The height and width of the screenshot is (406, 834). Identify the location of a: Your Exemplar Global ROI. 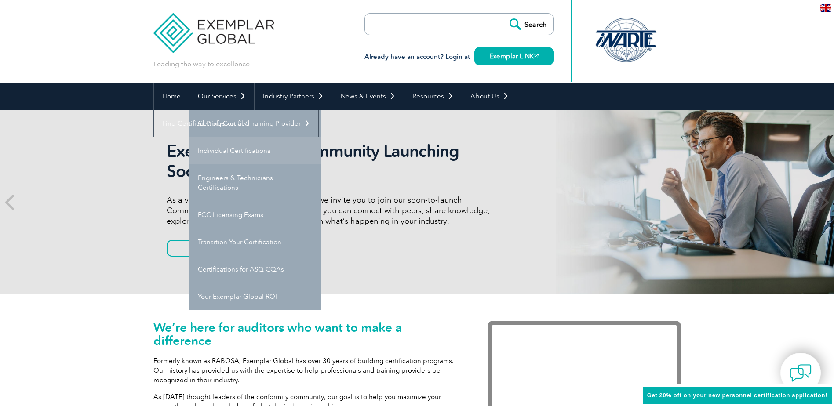
(256, 297).